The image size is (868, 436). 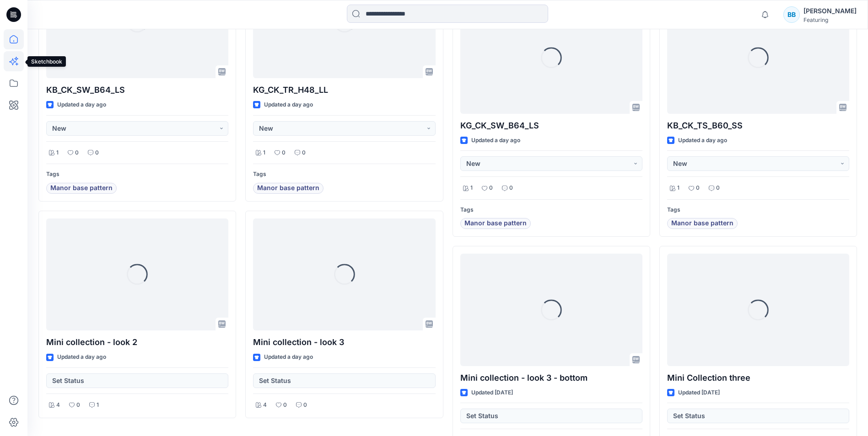 I want to click on p: Mini collection - look 3 - bottom, so click(x=551, y=378).